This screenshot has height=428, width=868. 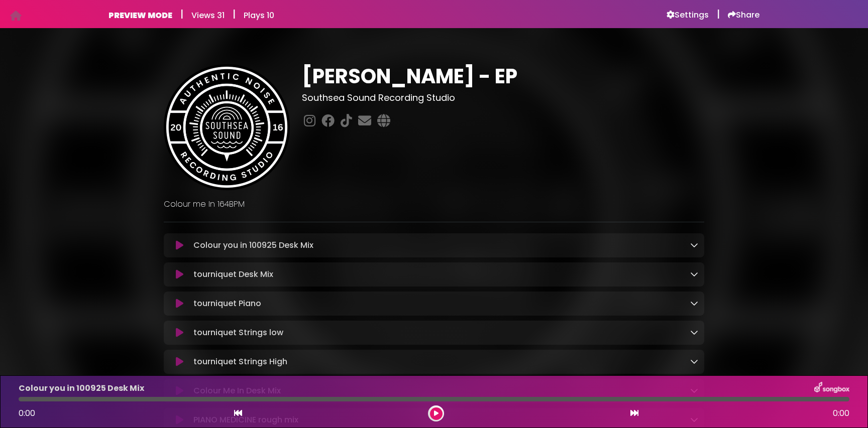 I want to click on h6: Views 31, so click(x=208, y=15).